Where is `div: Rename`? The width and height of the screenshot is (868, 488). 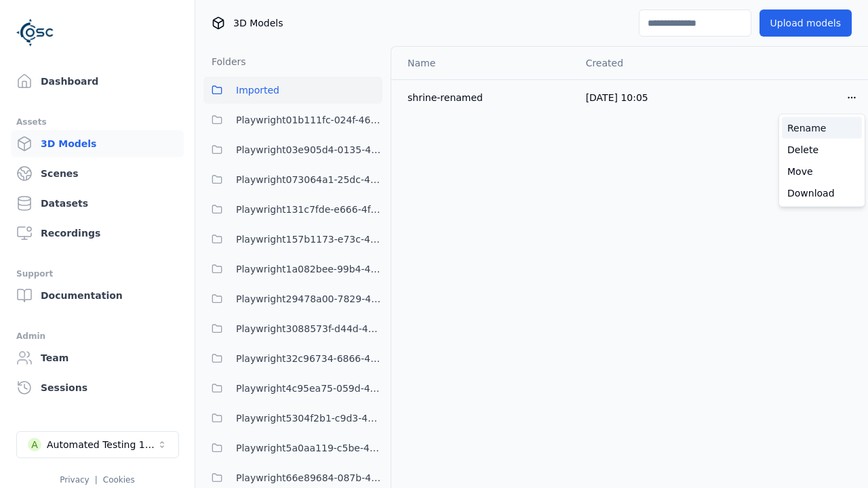 div: Rename is located at coordinates (822, 128).